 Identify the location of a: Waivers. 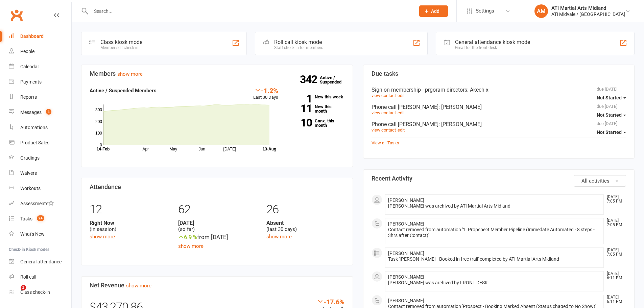
(40, 173).